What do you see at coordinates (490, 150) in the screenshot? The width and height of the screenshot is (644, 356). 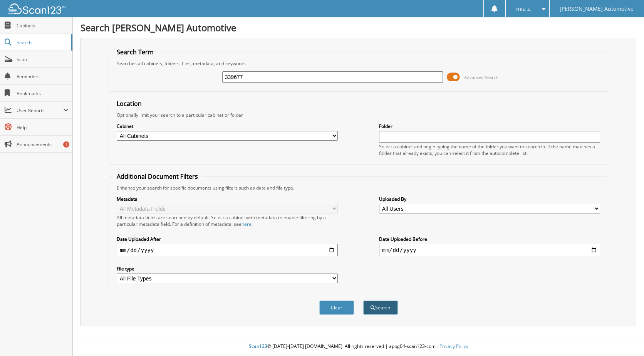 I see `div: Select a cabinet and begin typing the name of the folder you want to search in. If the name match...` at bounding box center [490, 150].